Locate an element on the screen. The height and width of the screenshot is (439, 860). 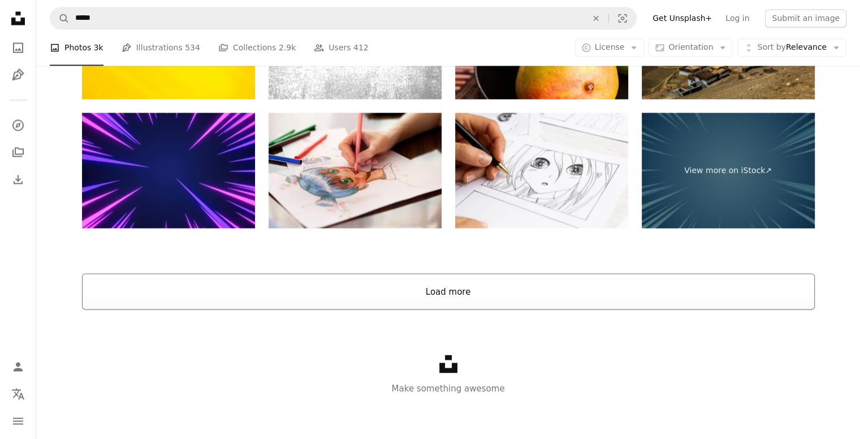
a: Photos is located at coordinates (18, 48).